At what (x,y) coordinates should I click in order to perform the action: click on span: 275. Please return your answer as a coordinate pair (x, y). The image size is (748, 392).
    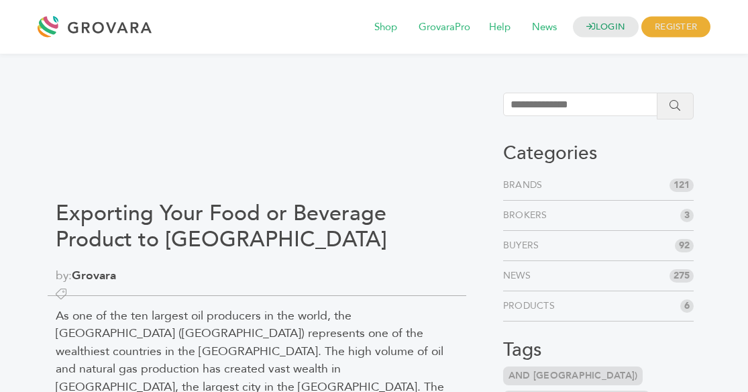
    Looking at the image, I should click on (682, 276).